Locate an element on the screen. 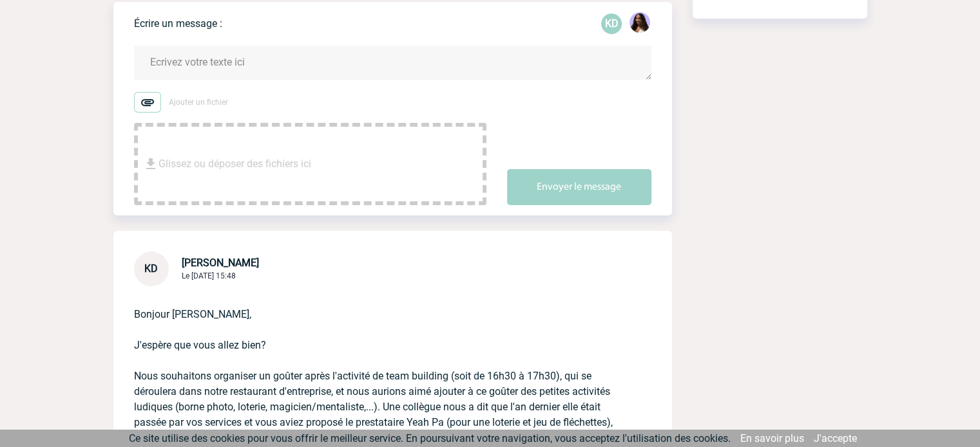  span: Ajouter un fichier is located at coordinates (199, 103).